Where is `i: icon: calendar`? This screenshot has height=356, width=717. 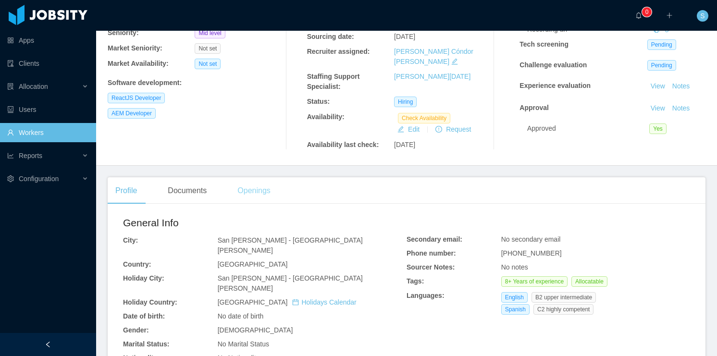
i: icon: calendar is located at coordinates (296, 302).